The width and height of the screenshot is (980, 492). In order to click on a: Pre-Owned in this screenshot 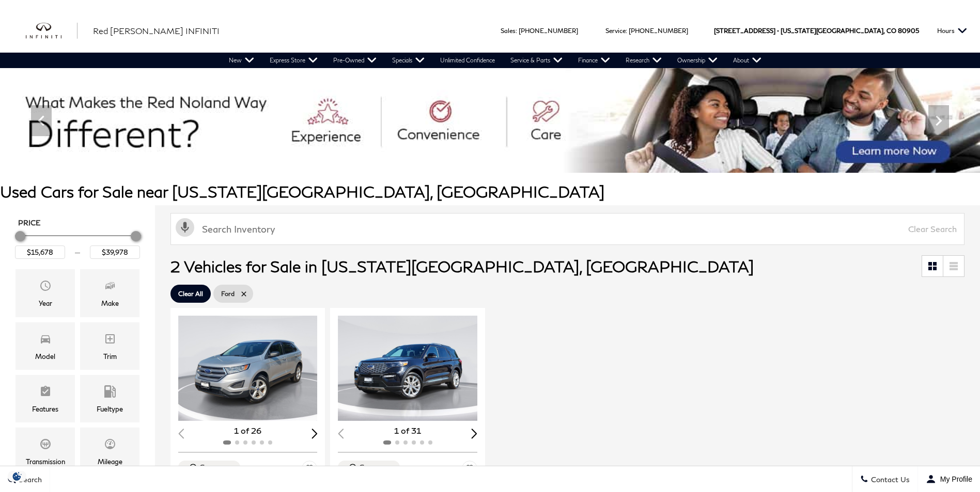, I will do `click(355, 60)`.